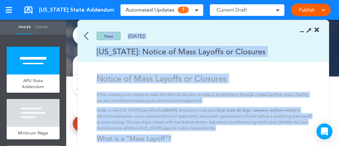  I want to click on span: APU State Addendum, so click(33, 83).